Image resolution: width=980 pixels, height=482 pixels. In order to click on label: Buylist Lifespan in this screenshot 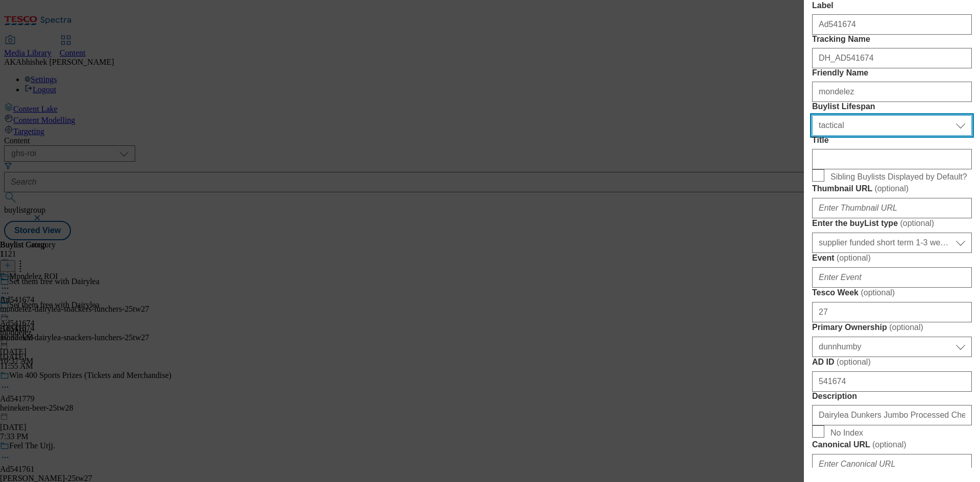, I will do `click(892, 107)`.